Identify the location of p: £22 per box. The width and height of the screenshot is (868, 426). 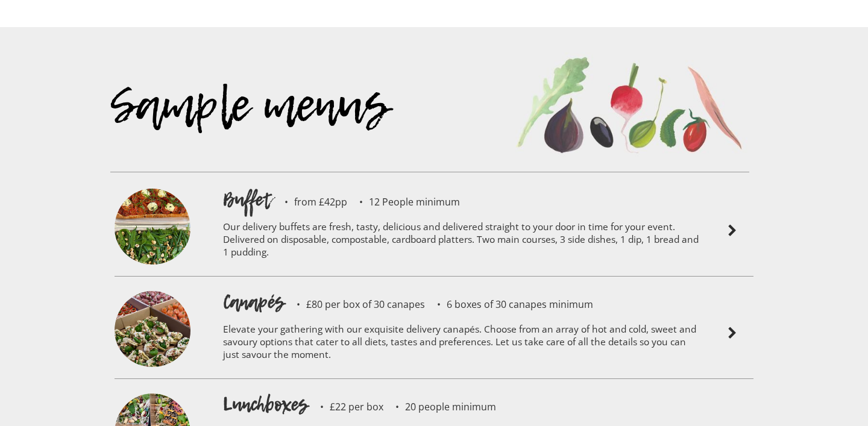
(346, 407).